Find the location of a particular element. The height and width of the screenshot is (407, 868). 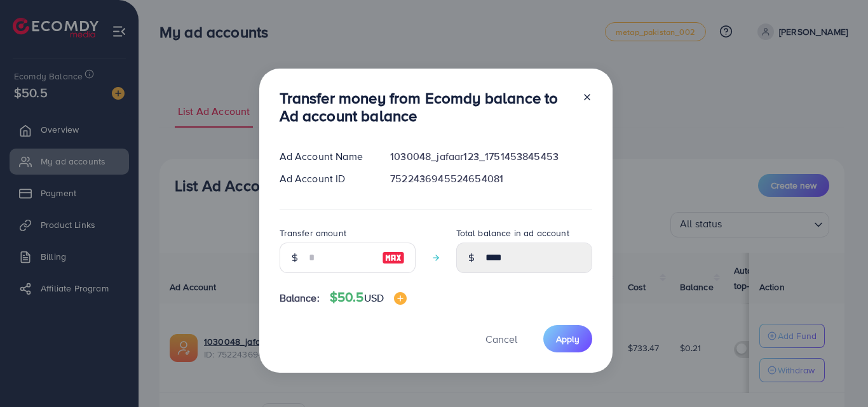

label: Total balance in ad account is located at coordinates (513, 233).